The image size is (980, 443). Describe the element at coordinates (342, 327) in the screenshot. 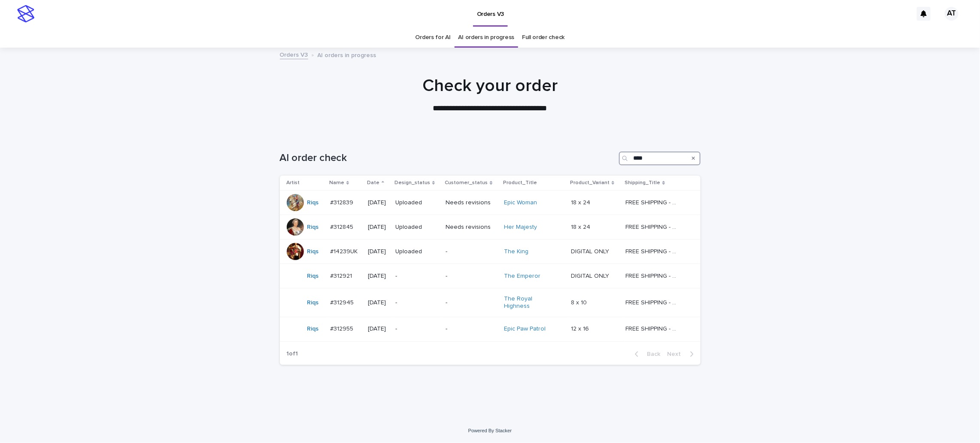

I see `p: #312955` at that location.